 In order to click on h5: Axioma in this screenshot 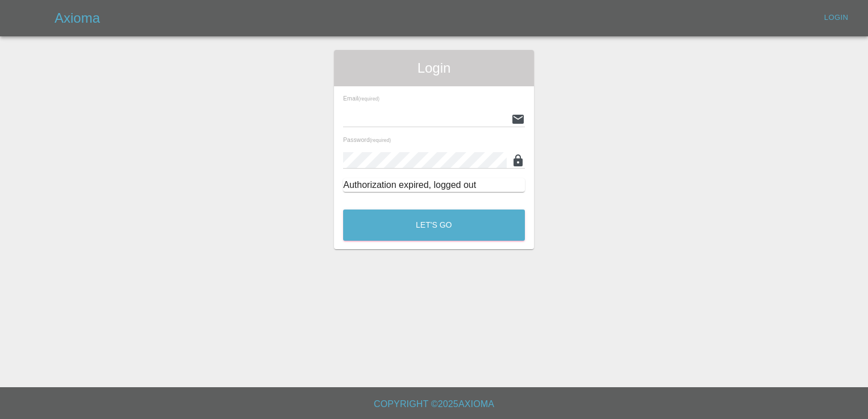, I will do `click(77, 19)`.